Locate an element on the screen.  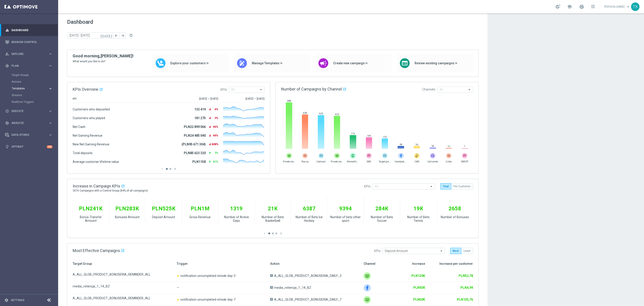
div: Data Studio is located at coordinates (27, 134).